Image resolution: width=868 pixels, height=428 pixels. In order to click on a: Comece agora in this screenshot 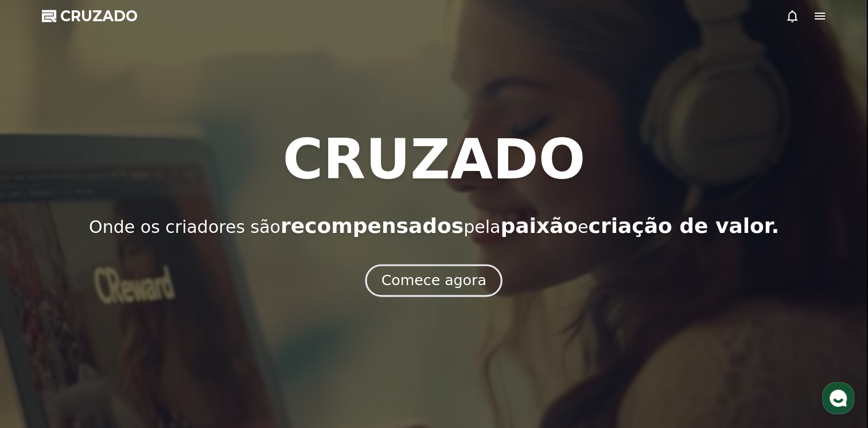, I will do `click(434, 281)`.